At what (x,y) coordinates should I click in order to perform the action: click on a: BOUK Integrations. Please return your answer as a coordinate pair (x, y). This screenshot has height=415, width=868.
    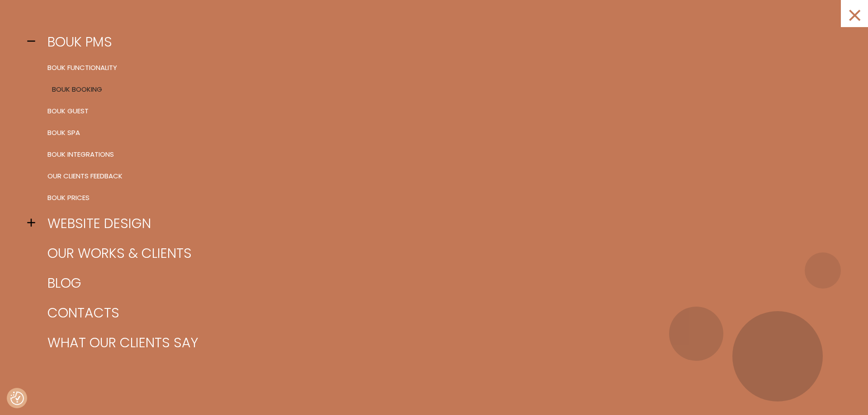
    Looking at the image, I should click on (440, 155).